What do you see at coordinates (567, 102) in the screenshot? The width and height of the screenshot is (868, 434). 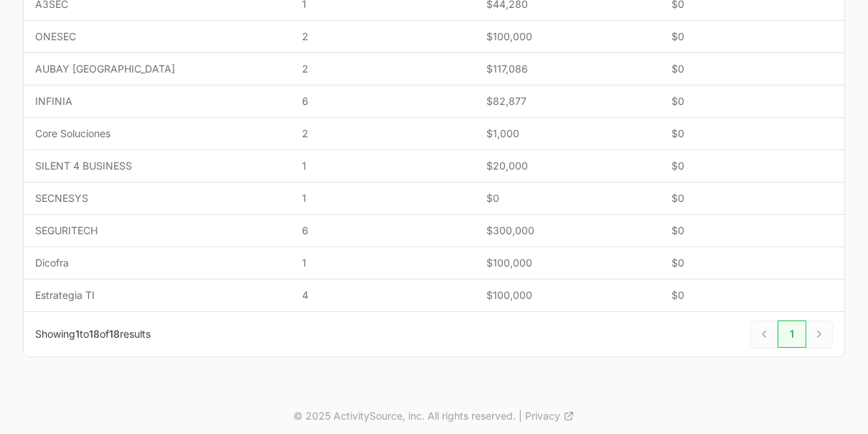 I see `span: $82,877` at bounding box center [567, 102].